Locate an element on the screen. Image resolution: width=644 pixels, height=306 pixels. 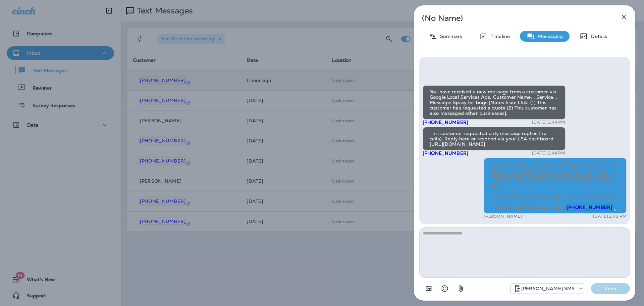
p: Summary is located at coordinates (450, 36).